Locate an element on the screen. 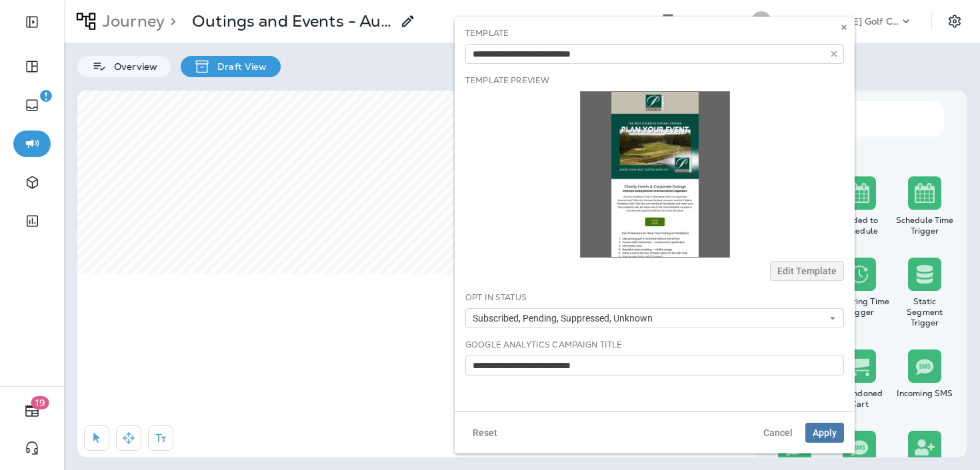  button: 19 is located at coordinates (32, 411).